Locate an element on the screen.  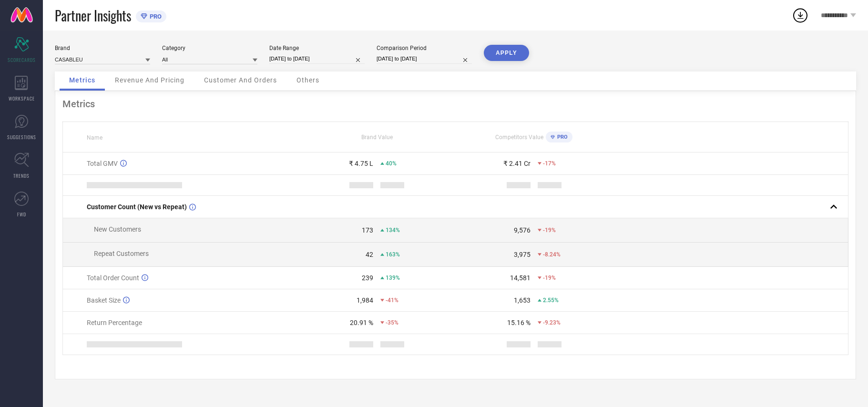
input: Select comparison period is located at coordinates (424, 58).